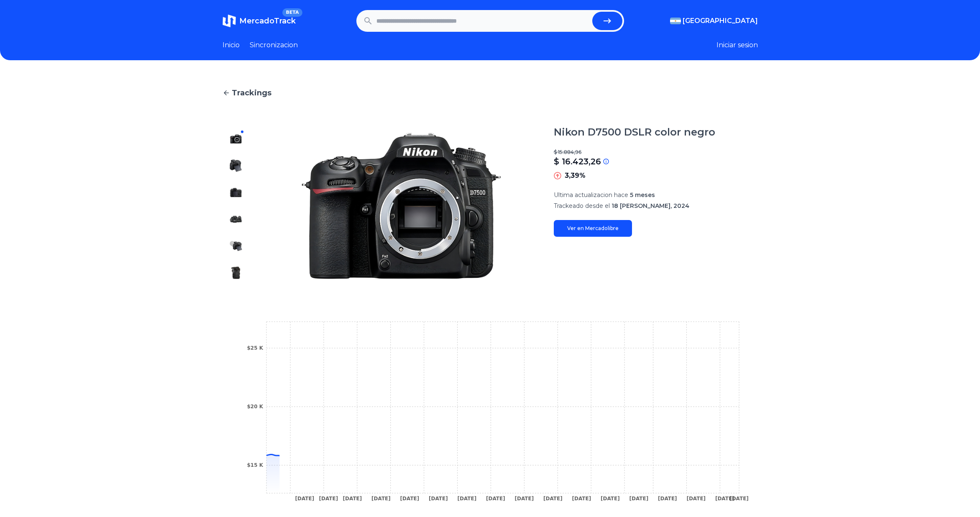  I want to click on p: $ 16.423,26, so click(578, 161).